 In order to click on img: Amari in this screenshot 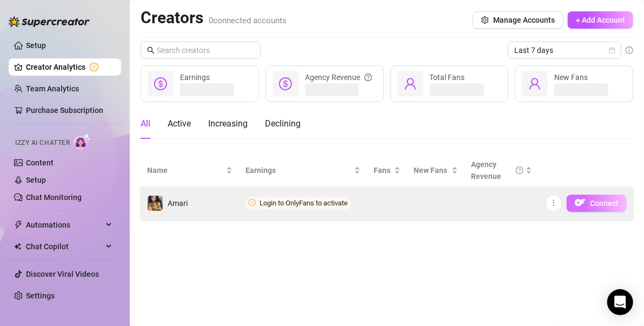, I will do `click(155, 203)`.